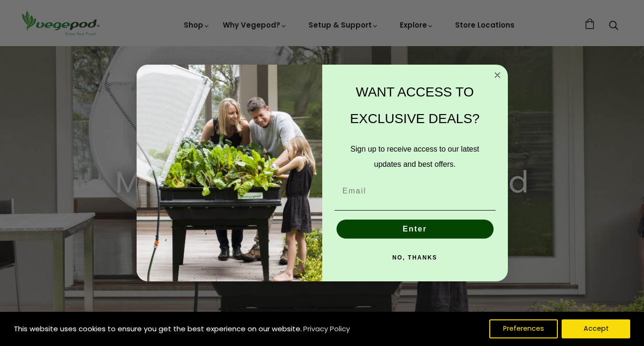  What do you see at coordinates (524, 329) in the screenshot?
I see `button: Preferences` at bounding box center [524, 329].